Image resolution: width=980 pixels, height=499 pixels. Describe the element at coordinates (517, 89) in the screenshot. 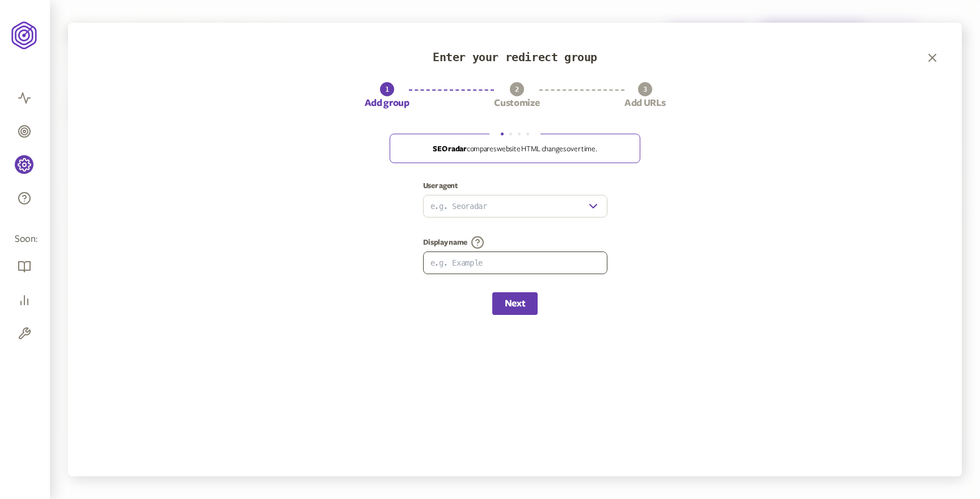

I see `span: 2` at that location.